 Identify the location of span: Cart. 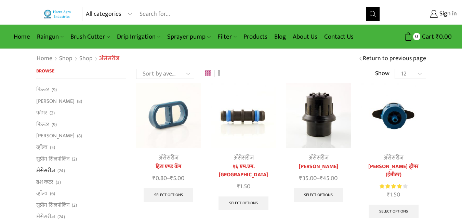
(427, 37).